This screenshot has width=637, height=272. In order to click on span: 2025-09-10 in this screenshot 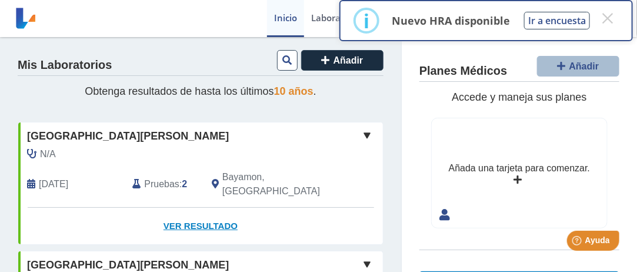, I will do `click(53, 184)`.